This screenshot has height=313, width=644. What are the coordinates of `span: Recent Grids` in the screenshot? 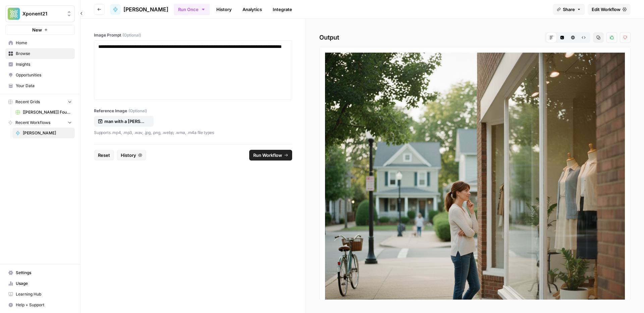 It's located at (27, 102).